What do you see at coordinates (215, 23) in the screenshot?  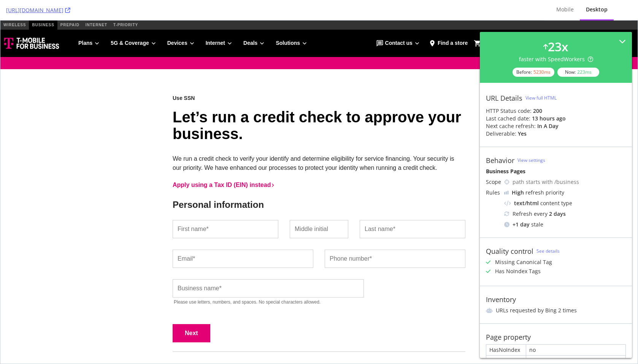 I see `a: Internet` at bounding box center [215, 23].